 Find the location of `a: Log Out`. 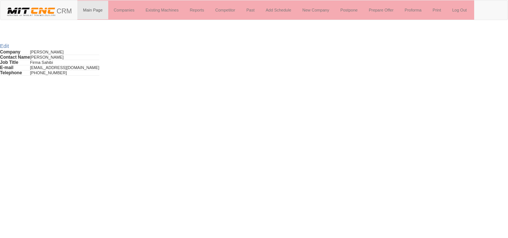

a: Log Out is located at coordinates (459, 10).